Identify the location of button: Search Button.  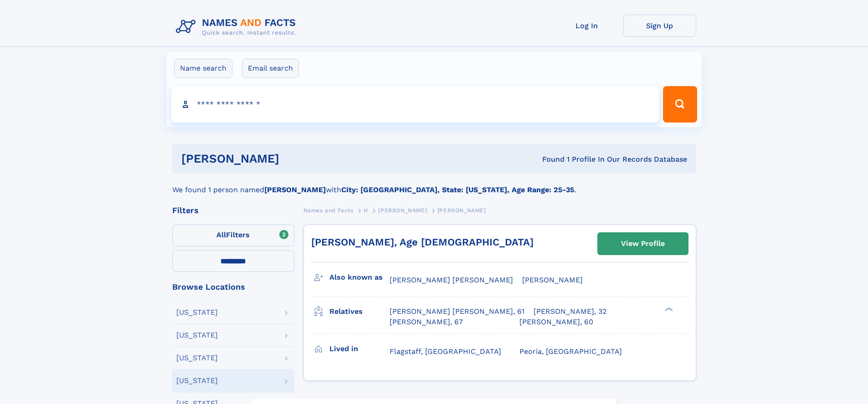
(679, 104).